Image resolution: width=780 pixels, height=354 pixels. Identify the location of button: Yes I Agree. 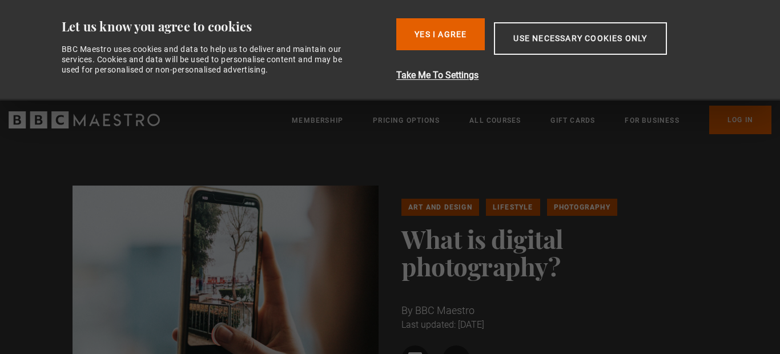
(440, 34).